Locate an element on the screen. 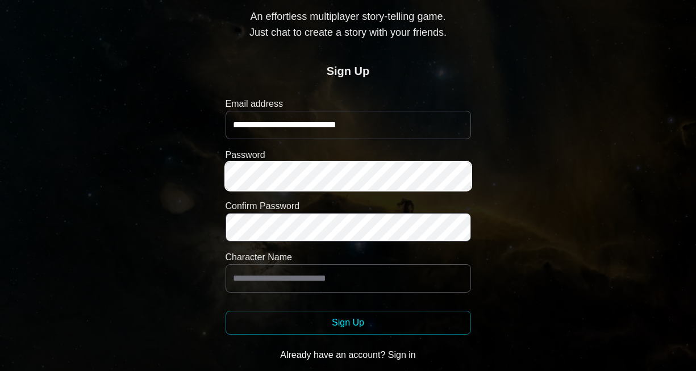 This screenshot has width=696, height=371. label: Email address is located at coordinates (348, 104).